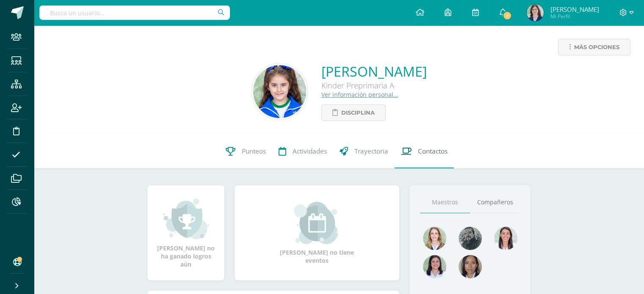 The height and width of the screenshot is (294, 644). I want to click on a: Maestros, so click(445, 202).